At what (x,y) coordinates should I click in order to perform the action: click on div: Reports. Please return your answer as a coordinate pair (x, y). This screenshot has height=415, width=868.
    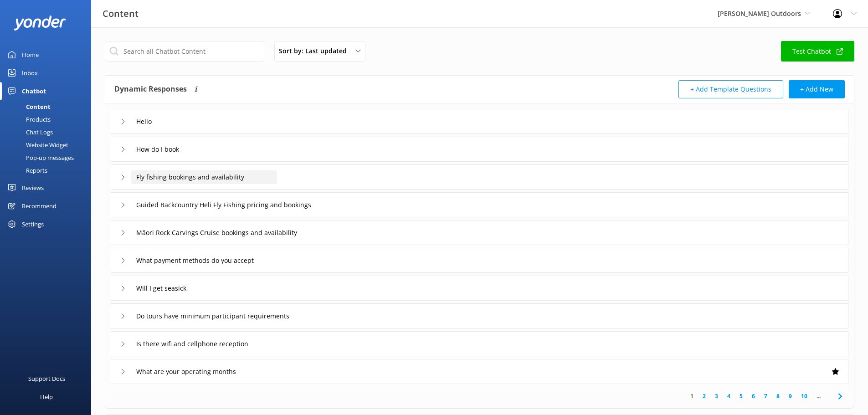
    Looking at the image, I should click on (26, 170).